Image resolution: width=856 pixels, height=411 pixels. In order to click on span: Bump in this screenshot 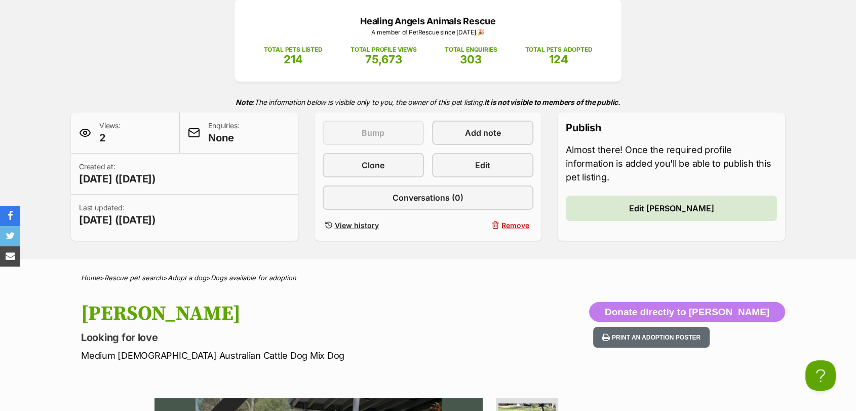, I will do `click(373, 133)`.